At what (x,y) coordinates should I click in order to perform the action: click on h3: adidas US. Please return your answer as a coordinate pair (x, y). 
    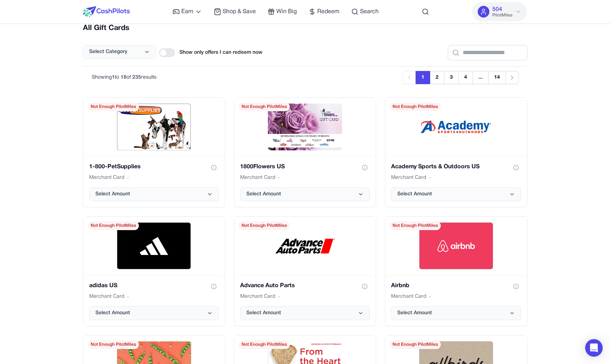
    Looking at the image, I should click on (103, 285).